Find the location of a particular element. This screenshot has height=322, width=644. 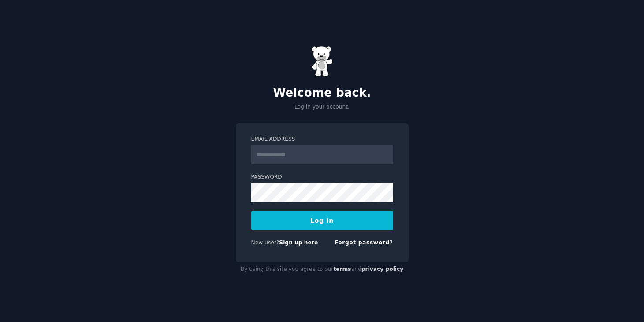

a: privacy policy is located at coordinates (383, 269).